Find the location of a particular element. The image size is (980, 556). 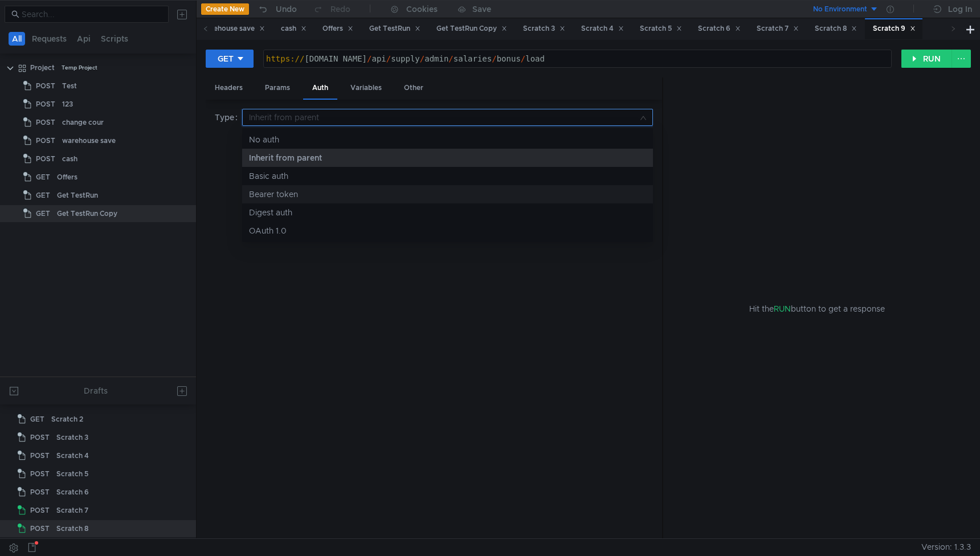

div: OAuth 1.0 is located at coordinates (447, 231).